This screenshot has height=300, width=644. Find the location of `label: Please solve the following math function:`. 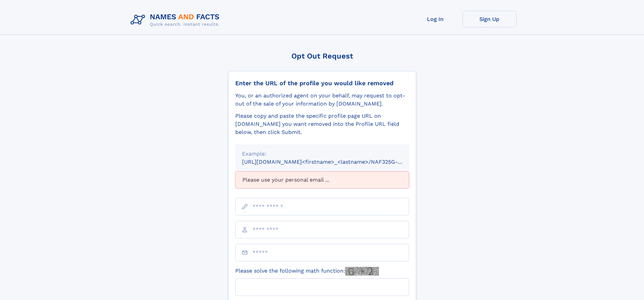

label: Please solve the following math function: is located at coordinates (307, 271).